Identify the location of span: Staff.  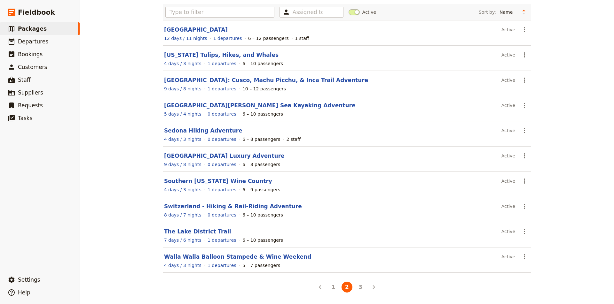
(24, 80).